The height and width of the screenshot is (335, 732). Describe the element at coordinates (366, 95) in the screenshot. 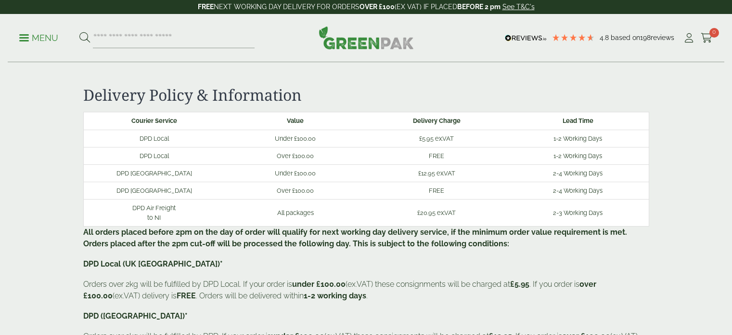

I see `h2: Delivery Policy & Information` at that location.